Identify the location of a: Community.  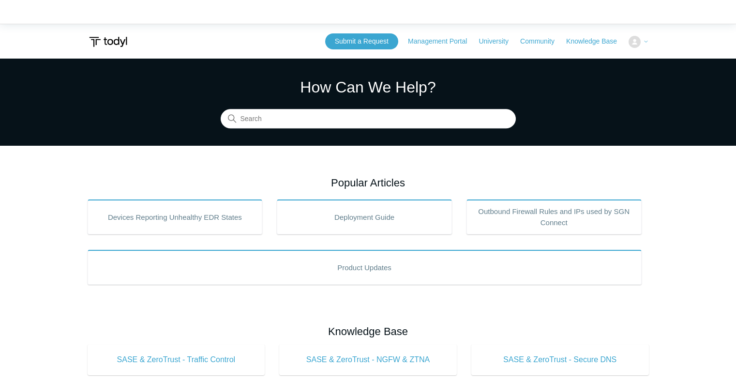
(542, 41).